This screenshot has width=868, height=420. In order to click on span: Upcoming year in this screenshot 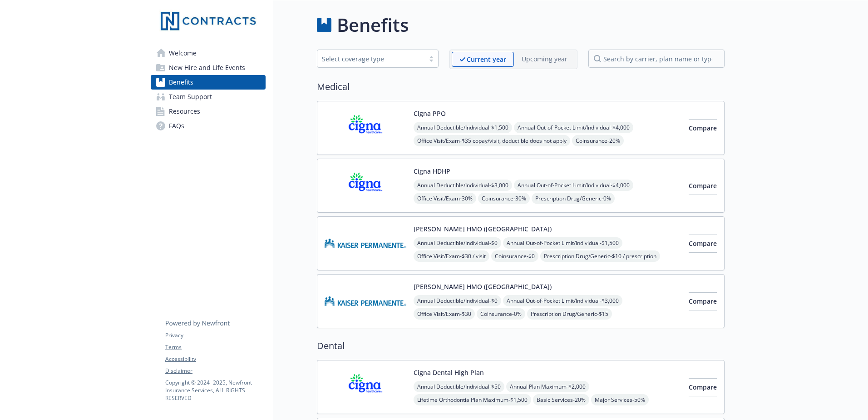, I will do `click(545, 59)`.